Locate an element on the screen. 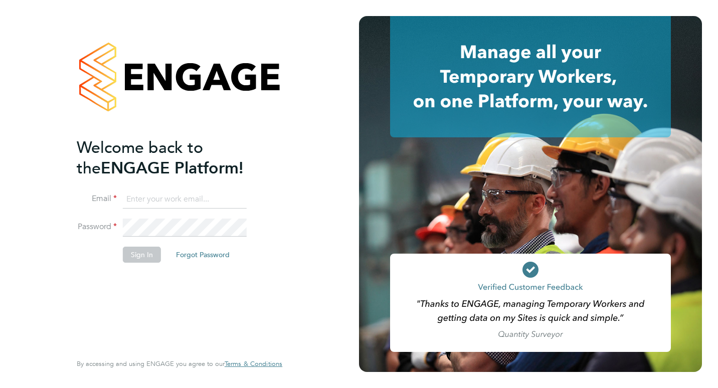  span: Terms & Conditions is located at coordinates (253, 363).